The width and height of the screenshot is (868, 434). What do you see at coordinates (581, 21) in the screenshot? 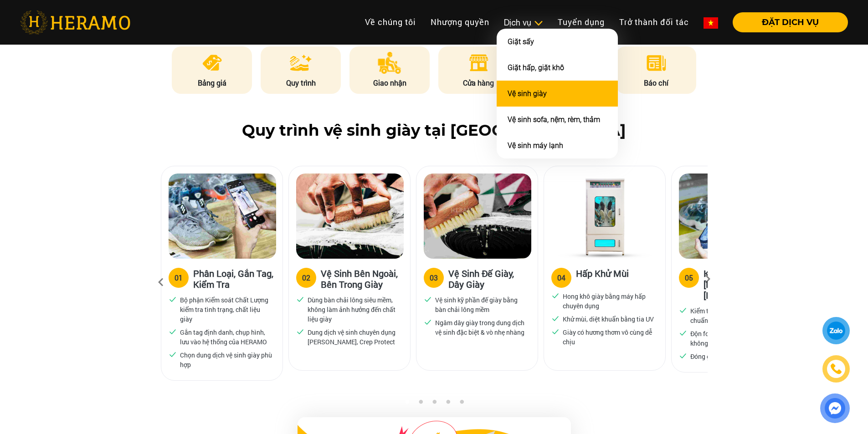
I see `a: Tuyển dụng` at bounding box center [581, 21].